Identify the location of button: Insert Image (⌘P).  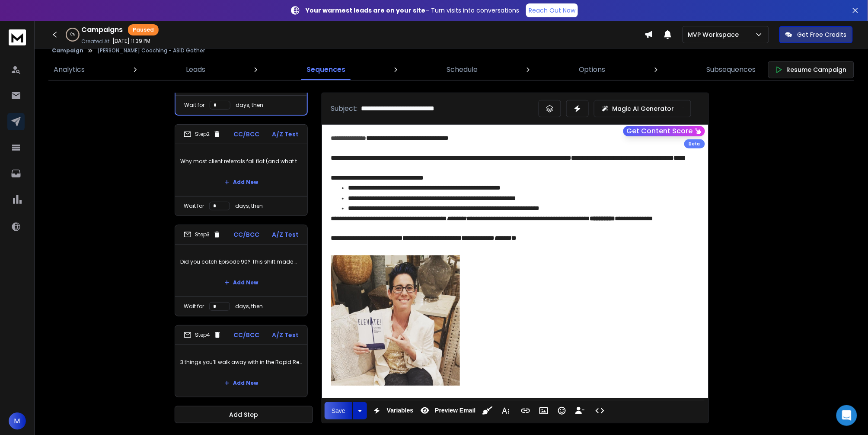
(543, 411).